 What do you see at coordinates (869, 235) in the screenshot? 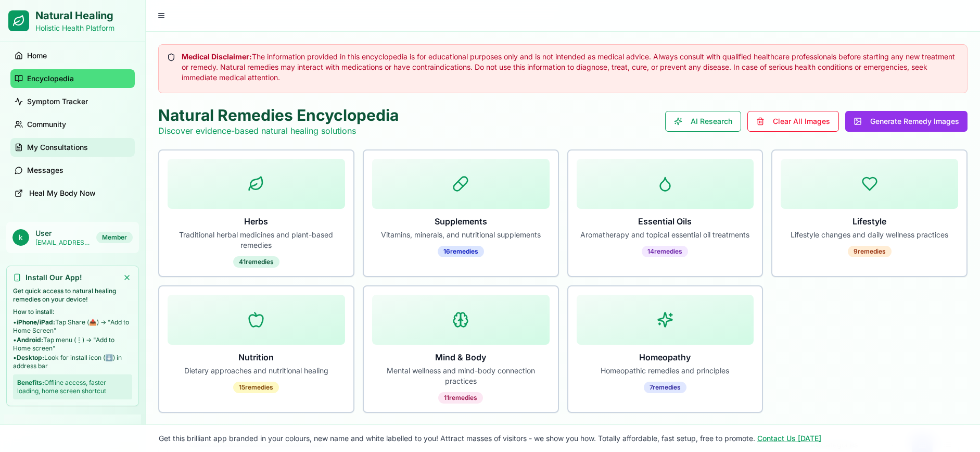
I see `p: Lifestyle changes and daily wellness practices` at bounding box center [869, 235].